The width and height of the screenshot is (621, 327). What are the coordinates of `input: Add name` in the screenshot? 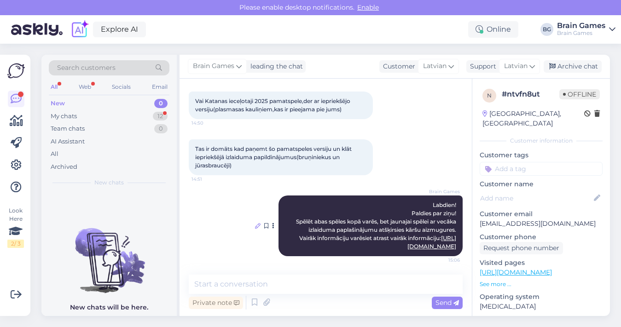 It's located at (536, 198).